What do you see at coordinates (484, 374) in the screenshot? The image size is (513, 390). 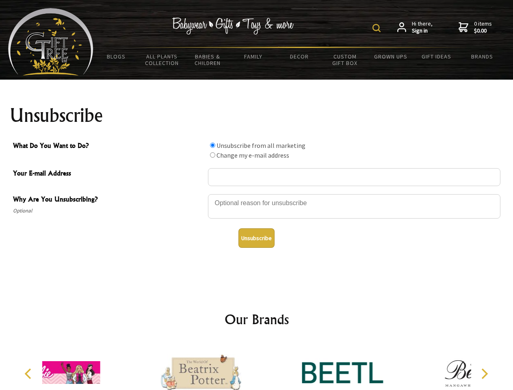 I see `button: Next` at bounding box center [484, 374].